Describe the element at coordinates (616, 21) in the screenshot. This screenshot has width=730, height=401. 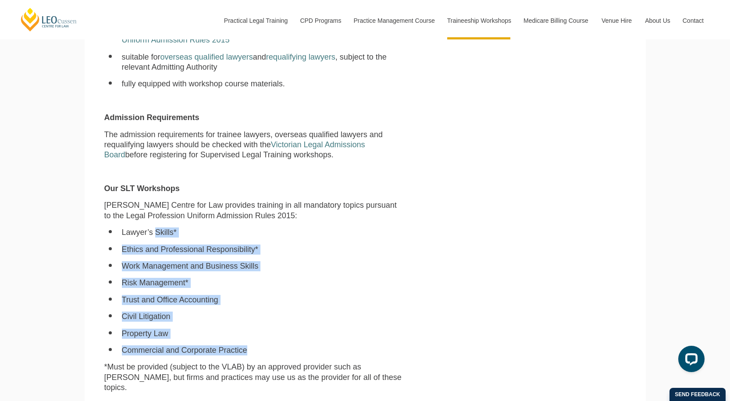
I see `a: Venue Hire` at that location.